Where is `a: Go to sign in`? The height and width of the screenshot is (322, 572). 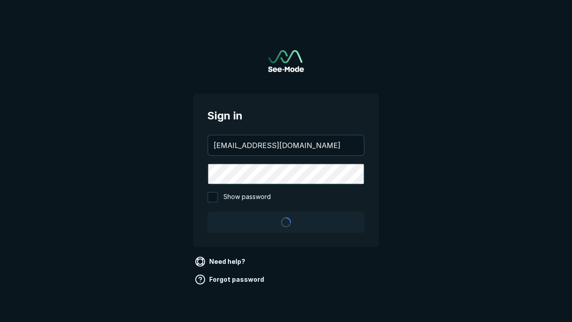
a: Go to sign in is located at coordinates (286, 61).